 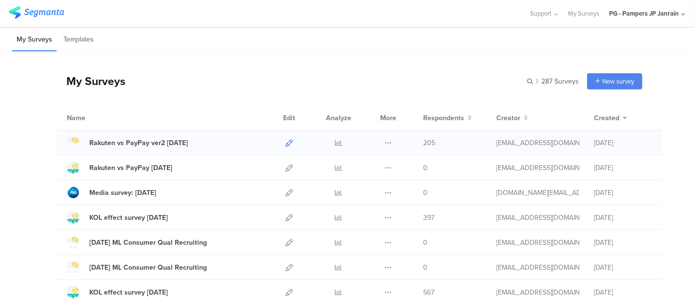 I want to click on li: Templates, so click(x=79, y=40).